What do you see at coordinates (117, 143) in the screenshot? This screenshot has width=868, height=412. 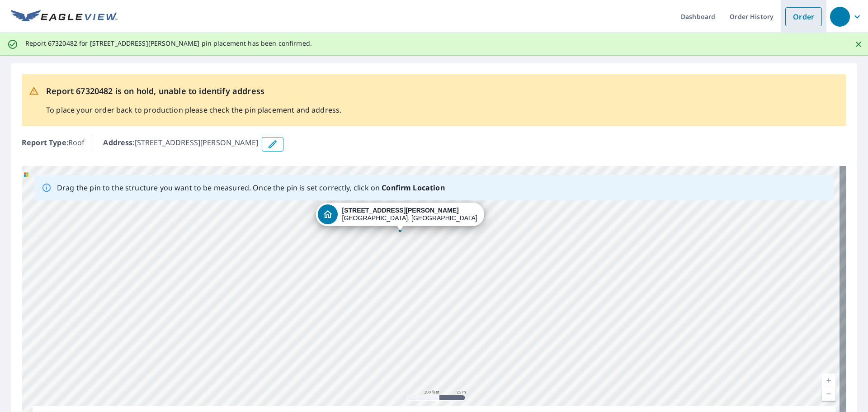 I see `b: Address` at bounding box center [117, 143].